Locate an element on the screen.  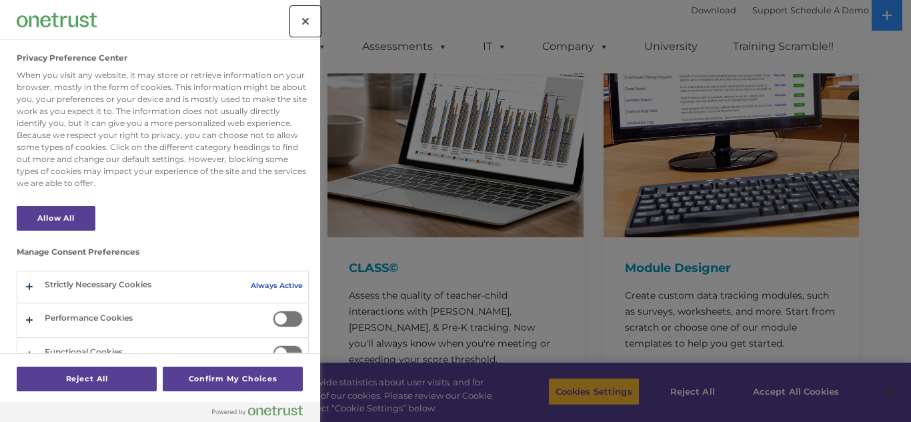
button: Close is located at coordinates (305, 21).